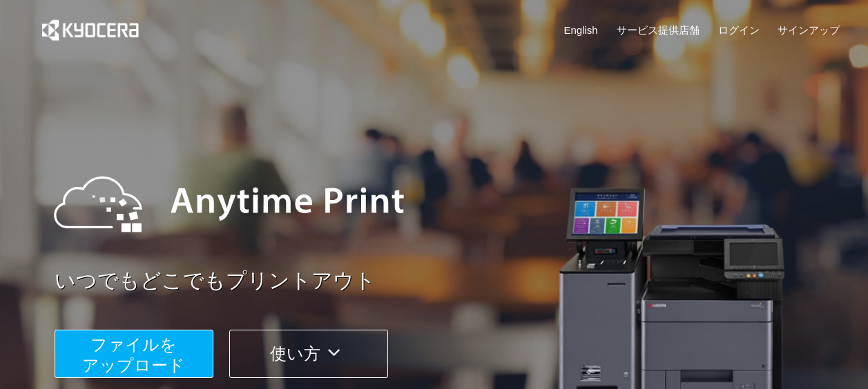  What do you see at coordinates (452, 281) in the screenshot?
I see `a: いつでもどこでもプリントアウト` at bounding box center [452, 281].